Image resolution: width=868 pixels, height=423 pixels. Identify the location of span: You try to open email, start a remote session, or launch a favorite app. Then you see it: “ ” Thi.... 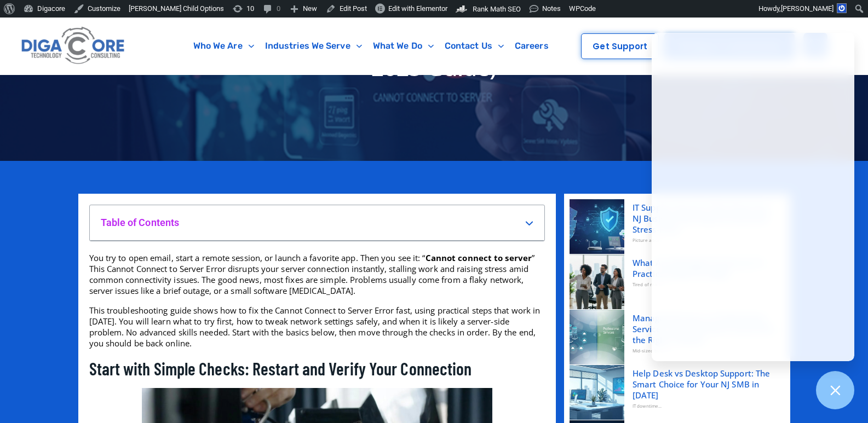
(312, 274).